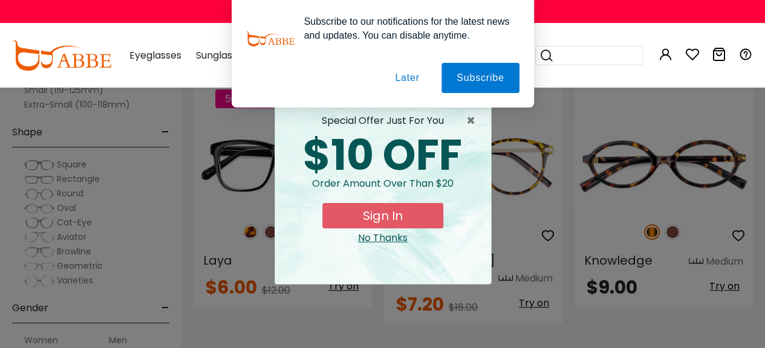 This screenshot has width=765, height=348. Describe the element at coordinates (383, 238) in the screenshot. I see `div: Close` at that location.